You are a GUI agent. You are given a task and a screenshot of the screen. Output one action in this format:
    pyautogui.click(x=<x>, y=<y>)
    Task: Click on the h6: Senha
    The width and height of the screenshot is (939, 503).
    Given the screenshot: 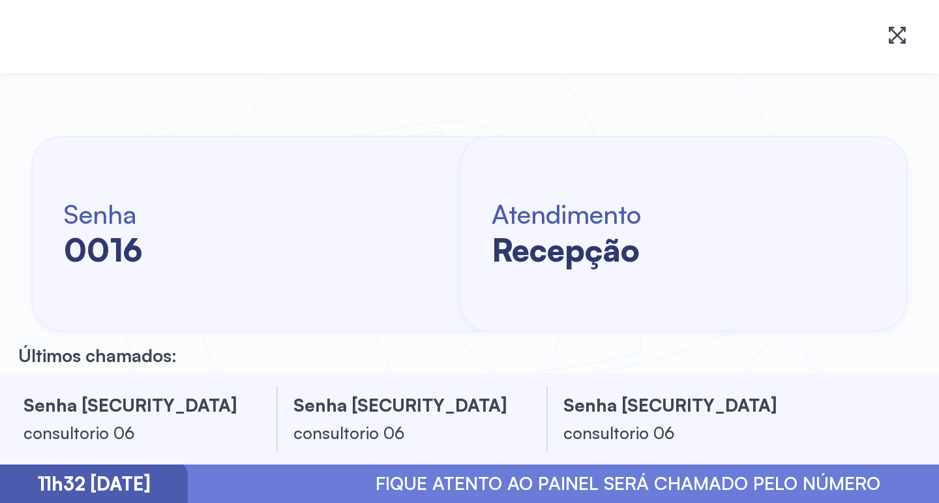 What is the action you would take?
    pyautogui.click(x=103, y=214)
    